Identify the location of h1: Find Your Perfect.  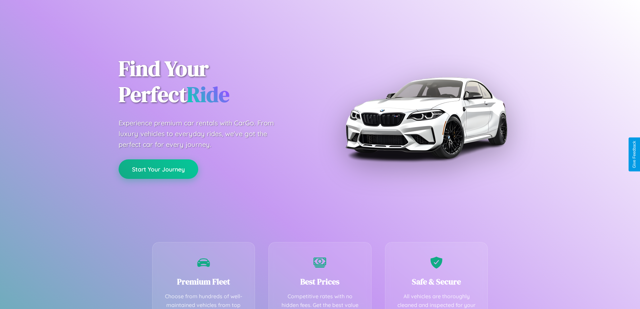
(214, 82).